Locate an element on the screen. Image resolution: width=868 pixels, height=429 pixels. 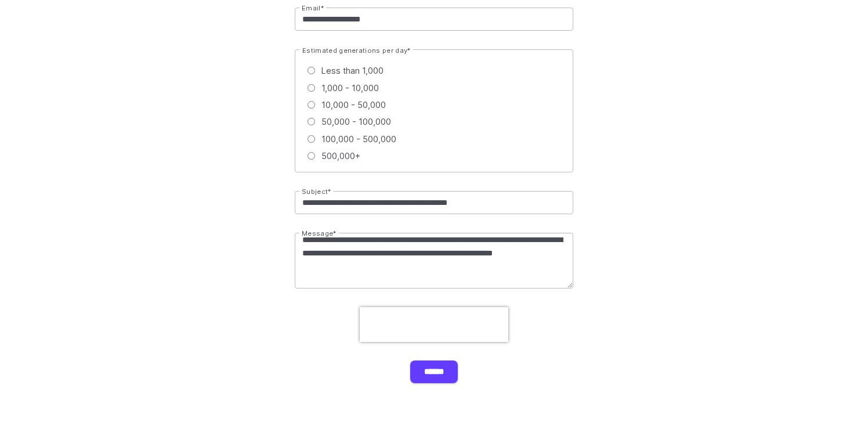
span: Less than 1,000 is located at coordinates (352, 71).